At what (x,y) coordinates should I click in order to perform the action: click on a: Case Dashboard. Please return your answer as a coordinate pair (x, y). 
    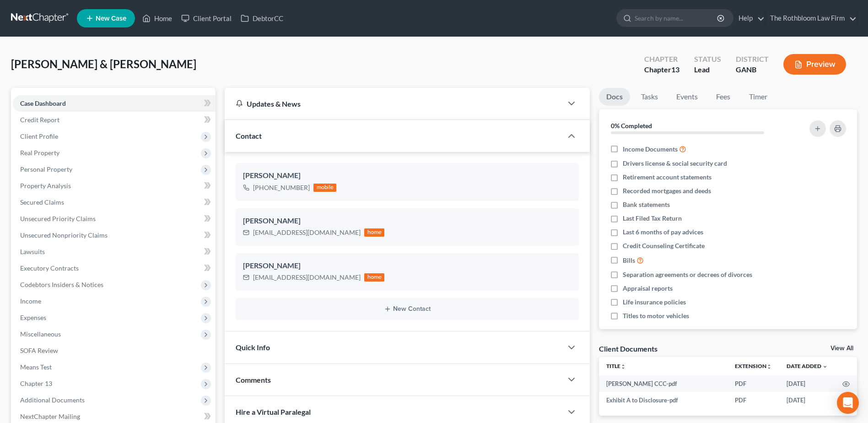
    Looking at the image, I should click on (114, 103).